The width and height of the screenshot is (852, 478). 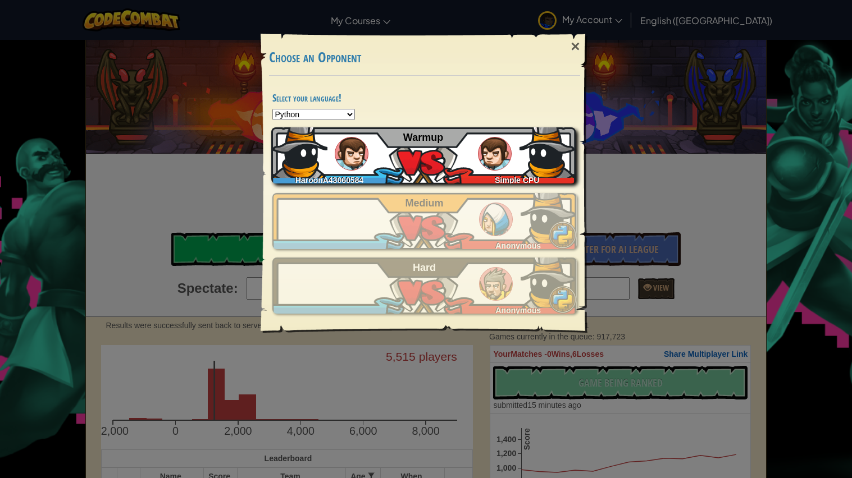 I want to click on span: Simple CPU, so click(x=517, y=180).